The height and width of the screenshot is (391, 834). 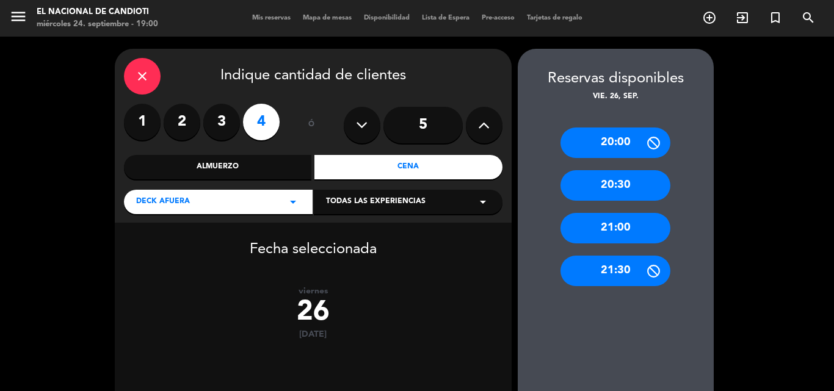 What do you see at coordinates (18, 18) in the screenshot?
I see `button: menu` at bounding box center [18, 18].